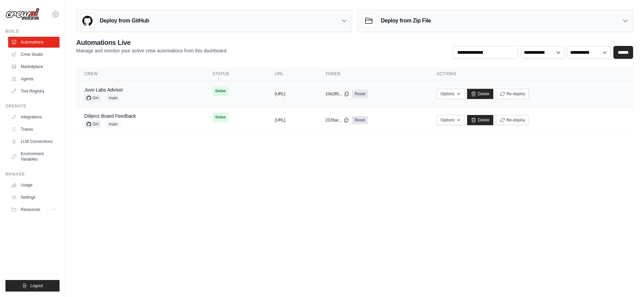  What do you see at coordinates (34, 129) in the screenshot?
I see `a: Traces` at bounding box center [34, 129].